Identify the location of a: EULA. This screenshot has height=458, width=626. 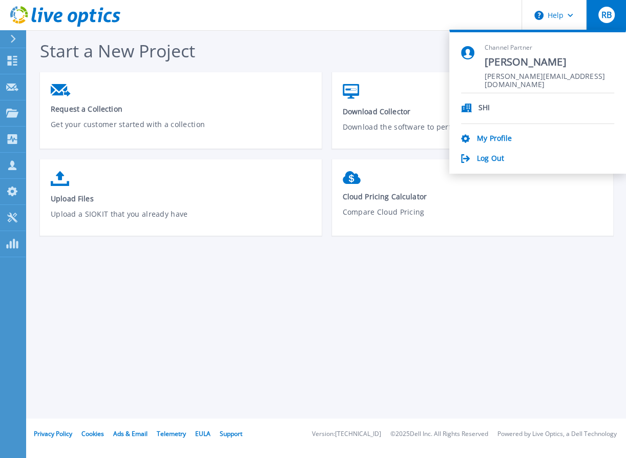
(203, 433).